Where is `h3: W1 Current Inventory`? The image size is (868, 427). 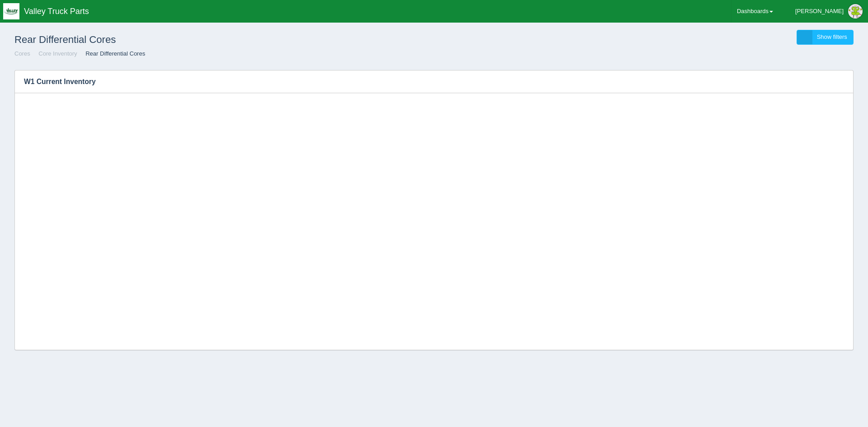
h3: W1 Current Inventory is located at coordinates (427, 82).